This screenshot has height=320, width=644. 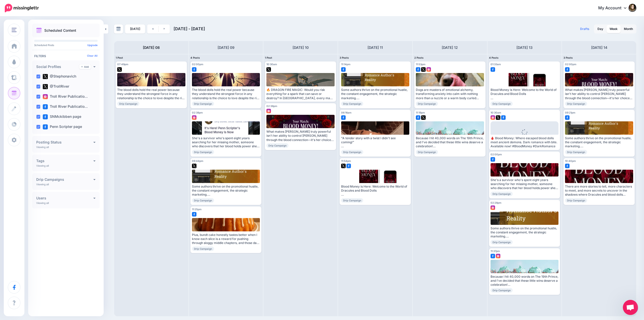 What do you see at coordinates (22, 8) in the screenshot?
I see `img: Missinglettr` at bounding box center [22, 8].